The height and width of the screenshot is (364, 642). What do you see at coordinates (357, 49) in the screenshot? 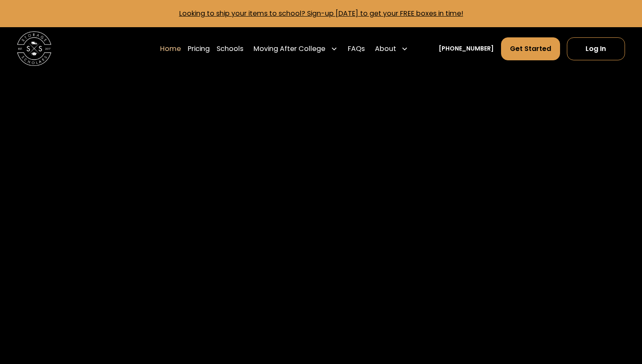
I see `a: FAQs` at bounding box center [357, 49].